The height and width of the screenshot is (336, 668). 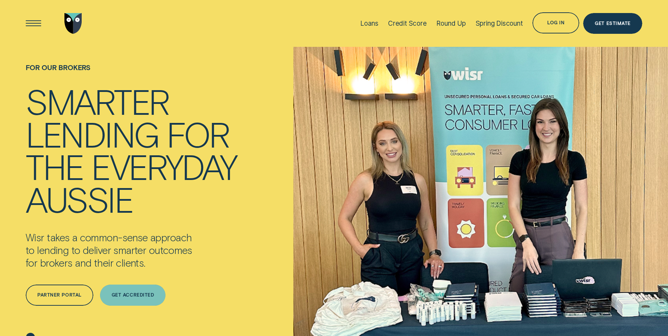 What do you see at coordinates (131, 74) in the screenshot?
I see `h1: For Our Brokers` at bounding box center [131, 74].